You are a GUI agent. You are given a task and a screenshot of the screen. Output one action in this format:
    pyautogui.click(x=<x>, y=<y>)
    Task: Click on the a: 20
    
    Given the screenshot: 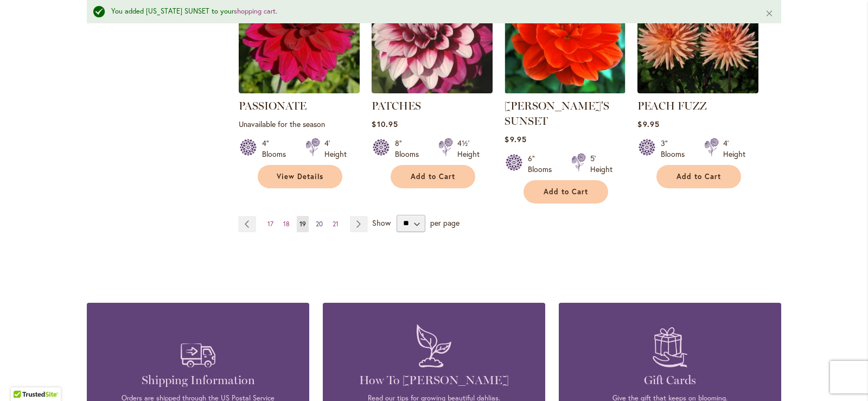 What is the action you would take?
    pyautogui.click(x=319, y=225)
    